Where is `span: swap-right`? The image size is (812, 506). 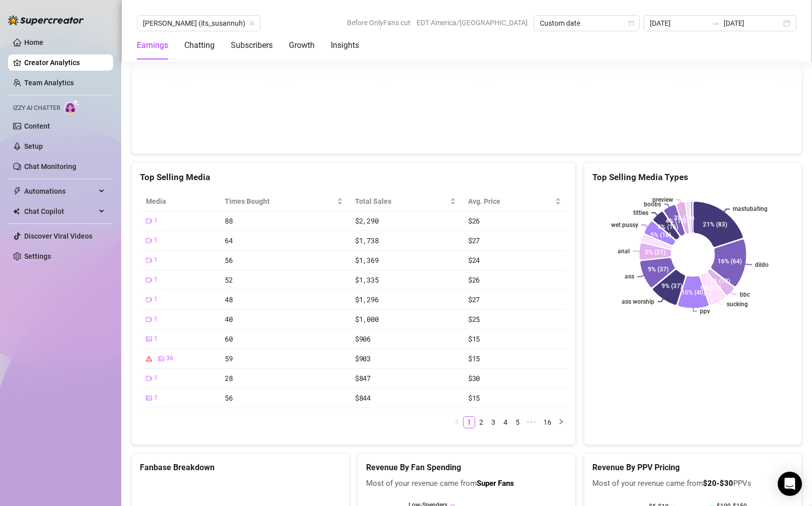 span: swap-right is located at coordinates (716, 23).